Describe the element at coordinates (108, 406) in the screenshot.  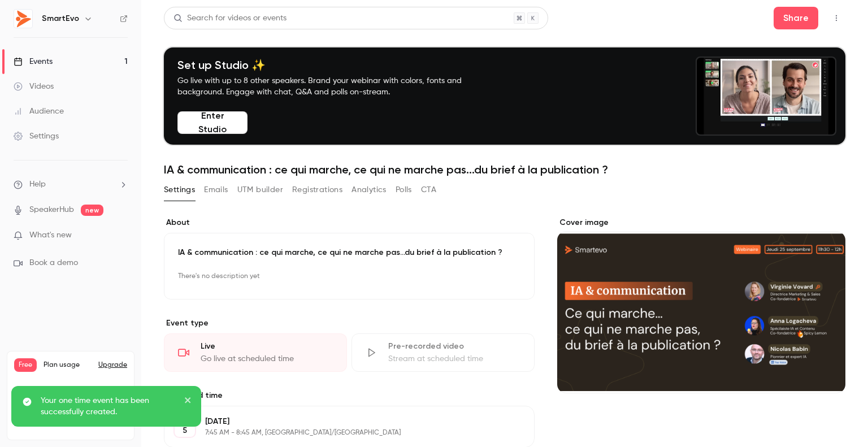
I see `p: Your one time event has been successfully created.` at that location.